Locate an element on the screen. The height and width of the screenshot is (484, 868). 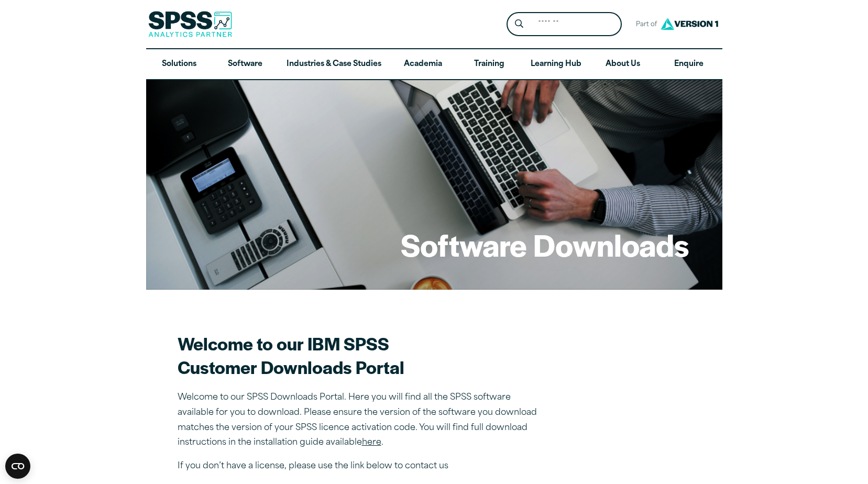
a: Training is located at coordinates (489, 64).